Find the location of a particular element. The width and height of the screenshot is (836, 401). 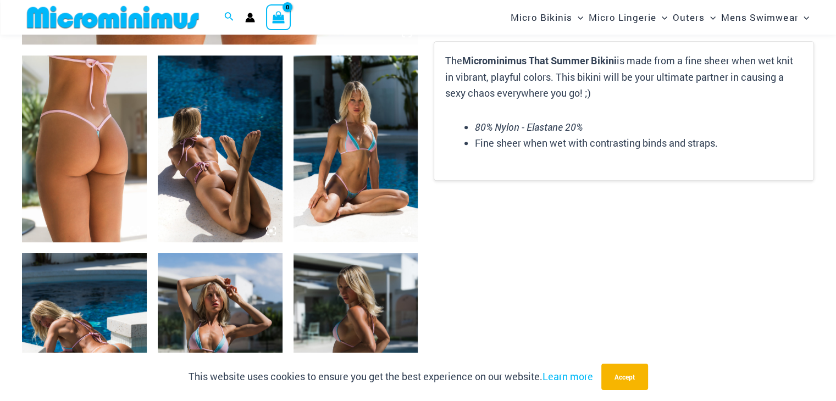

a: Search icon link is located at coordinates (229, 18).